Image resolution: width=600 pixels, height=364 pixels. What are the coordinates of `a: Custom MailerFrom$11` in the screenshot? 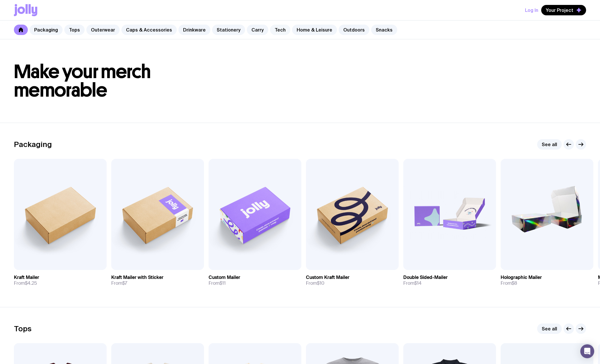 It's located at (255, 280).